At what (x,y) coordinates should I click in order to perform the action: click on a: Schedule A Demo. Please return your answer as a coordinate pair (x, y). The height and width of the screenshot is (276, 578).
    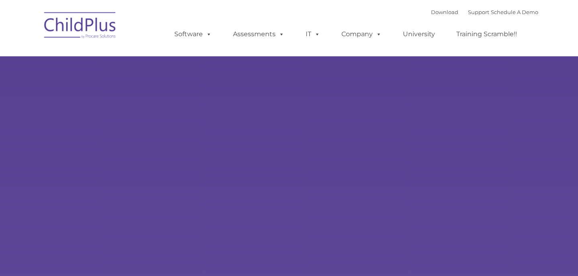
    Looking at the image, I should click on (515, 12).